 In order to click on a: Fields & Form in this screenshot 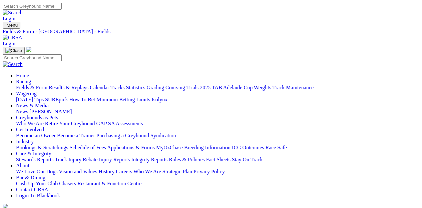, I will do `click(32, 87)`.